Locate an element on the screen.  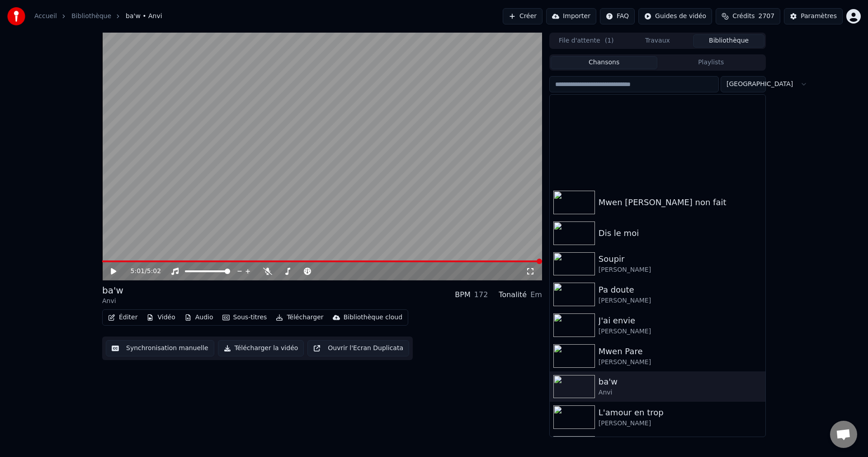
span: 2707 is located at coordinates (767, 17).